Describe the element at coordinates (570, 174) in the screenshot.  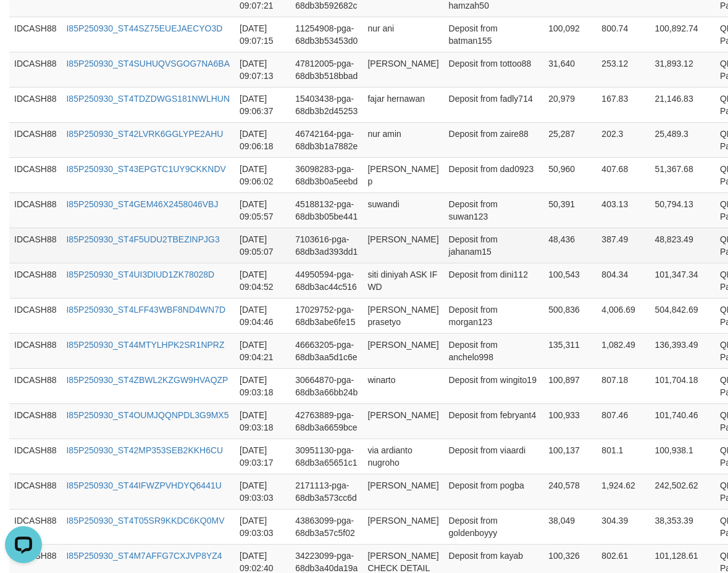
I see `td: 50,960` at that location.